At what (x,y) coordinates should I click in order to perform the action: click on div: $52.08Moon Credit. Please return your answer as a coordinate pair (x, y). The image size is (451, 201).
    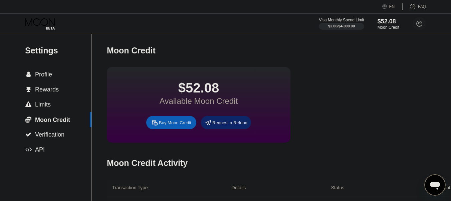
    Looking at the image, I should click on (388, 24).